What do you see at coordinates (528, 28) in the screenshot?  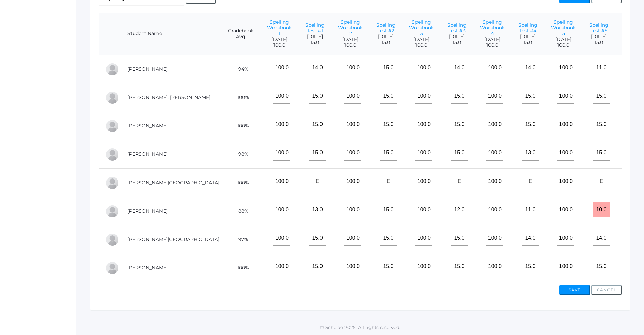 I see `a: Spelling Test #4` at bounding box center [528, 28].